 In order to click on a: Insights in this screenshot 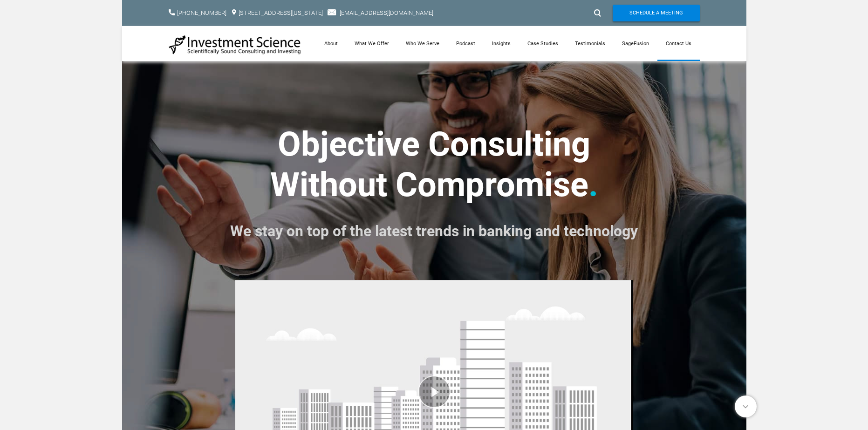, I will do `click(502, 44)`.